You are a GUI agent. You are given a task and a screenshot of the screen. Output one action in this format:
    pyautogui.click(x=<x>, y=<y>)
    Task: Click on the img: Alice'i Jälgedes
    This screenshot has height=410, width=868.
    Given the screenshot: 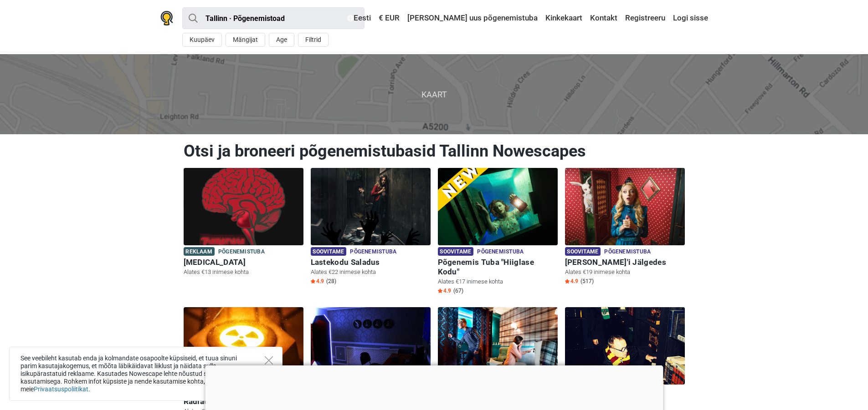 What is the action you would take?
    pyautogui.click(x=625, y=207)
    